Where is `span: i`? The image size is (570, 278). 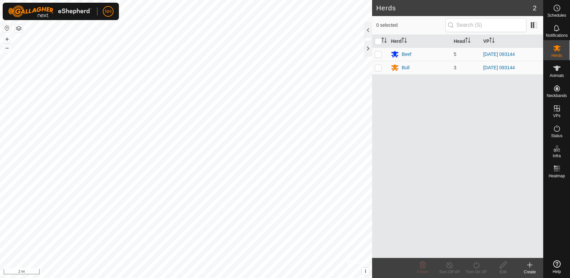 span: i is located at coordinates (365, 271).